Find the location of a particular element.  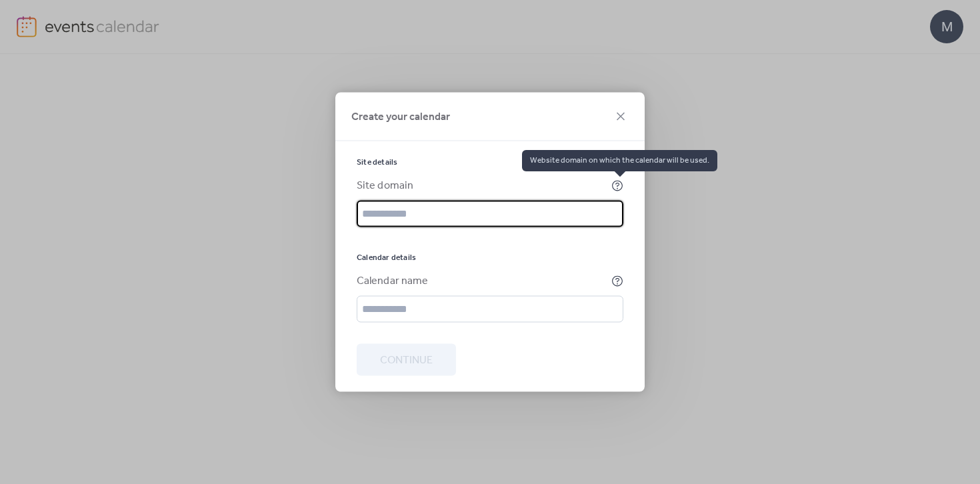

span: Site details is located at coordinates (377, 163).